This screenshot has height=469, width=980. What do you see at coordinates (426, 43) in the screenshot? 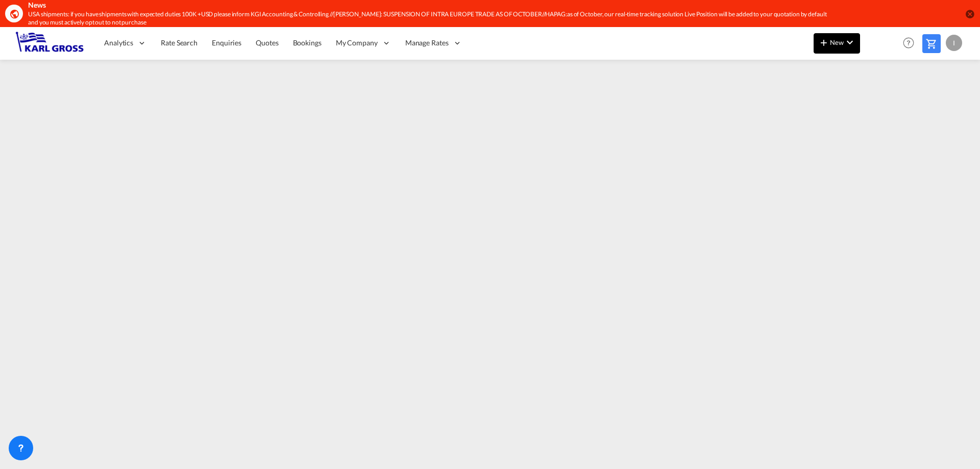
I see `span: Manage Rates` at bounding box center [426, 43].